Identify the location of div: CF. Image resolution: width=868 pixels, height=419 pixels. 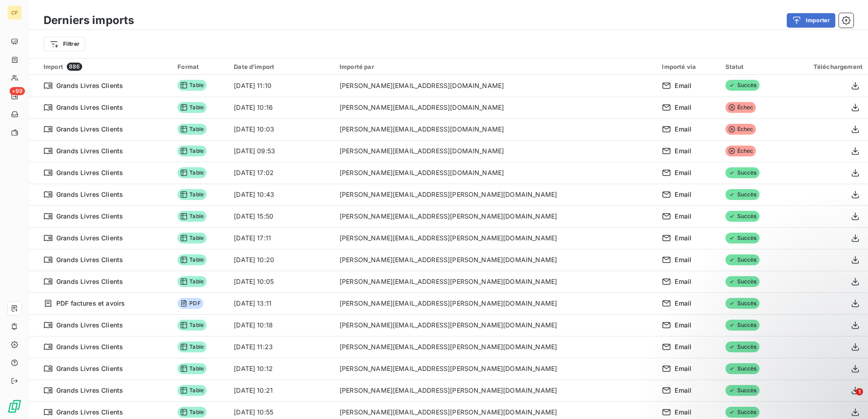
(14, 13).